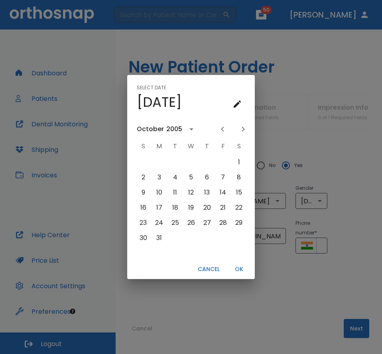 Image resolution: width=382 pixels, height=354 pixels. I want to click on button: Oct 12, 2005, so click(191, 193).